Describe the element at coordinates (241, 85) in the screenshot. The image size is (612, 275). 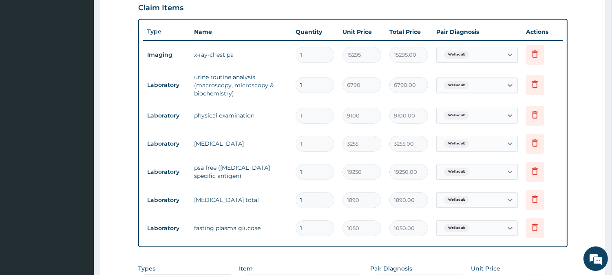
I see `td: urine routine analysis (macroscopy, microscopy & biochemistry)` at that location.